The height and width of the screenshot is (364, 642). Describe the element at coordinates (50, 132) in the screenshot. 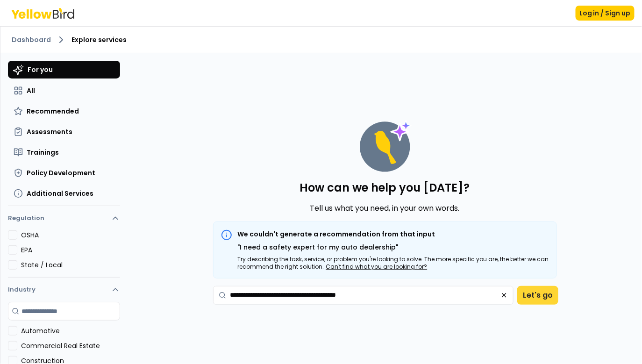

I see `span: Assessments` at that location.